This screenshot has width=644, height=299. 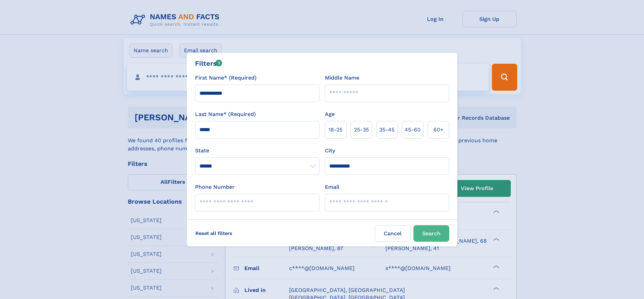 What do you see at coordinates (412, 130) in the screenshot?
I see `span: 45‑60` at bounding box center [412, 130].